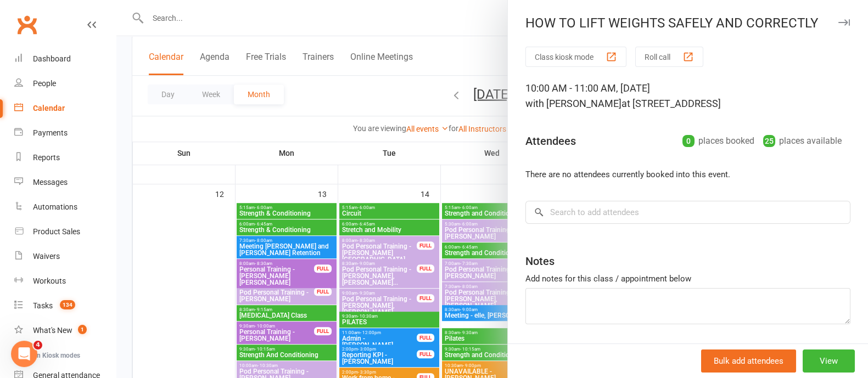  Describe the element at coordinates (27, 24) in the screenshot. I see `a: Clubworx` at that location.